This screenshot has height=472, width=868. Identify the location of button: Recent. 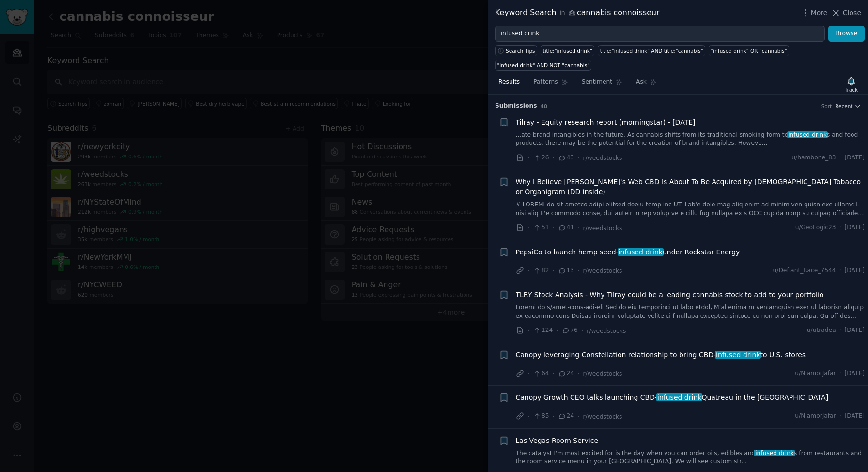
(848, 106).